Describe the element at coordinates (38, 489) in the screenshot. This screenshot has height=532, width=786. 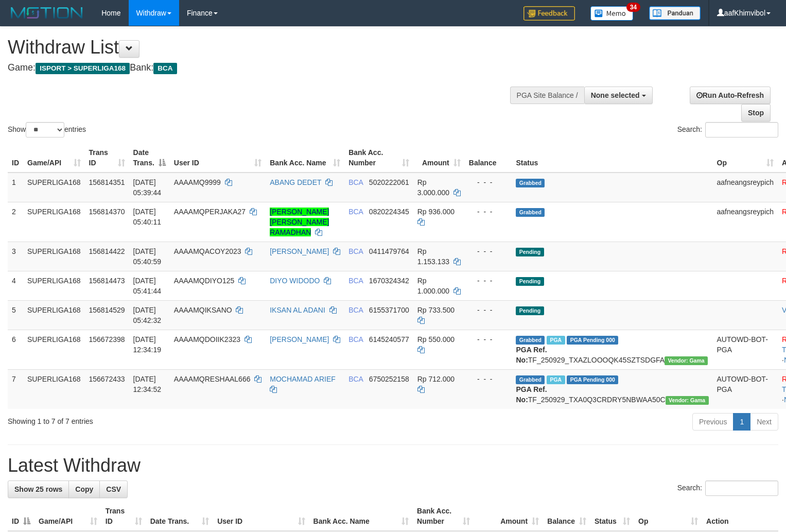
I see `span: Show 25 rows` at that location.